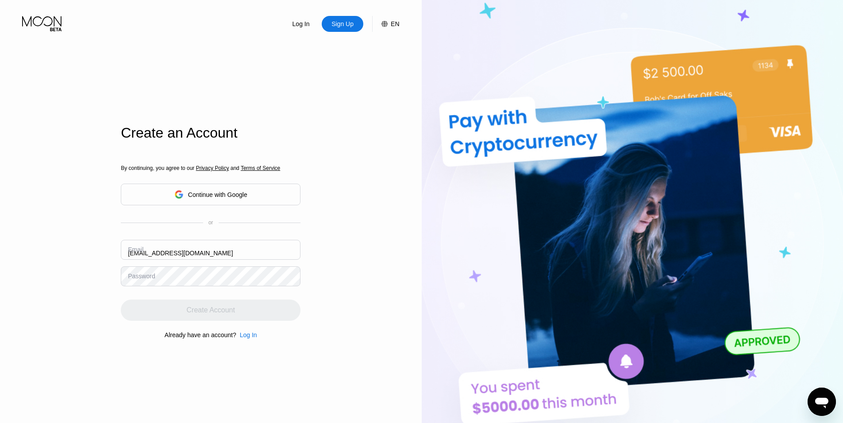  What do you see at coordinates (235, 168) in the screenshot?
I see `span: and` at bounding box center [235, 168].